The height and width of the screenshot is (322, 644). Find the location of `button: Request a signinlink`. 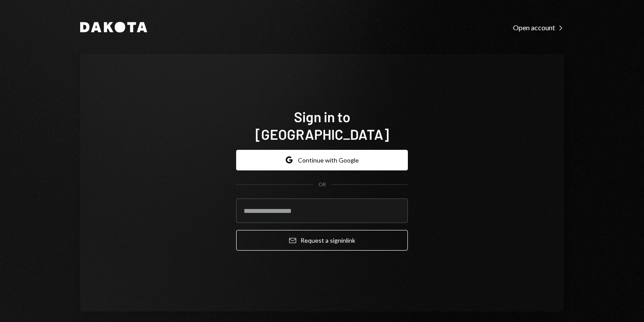

button: Request a signinlink is located at coordinates (322, 240).